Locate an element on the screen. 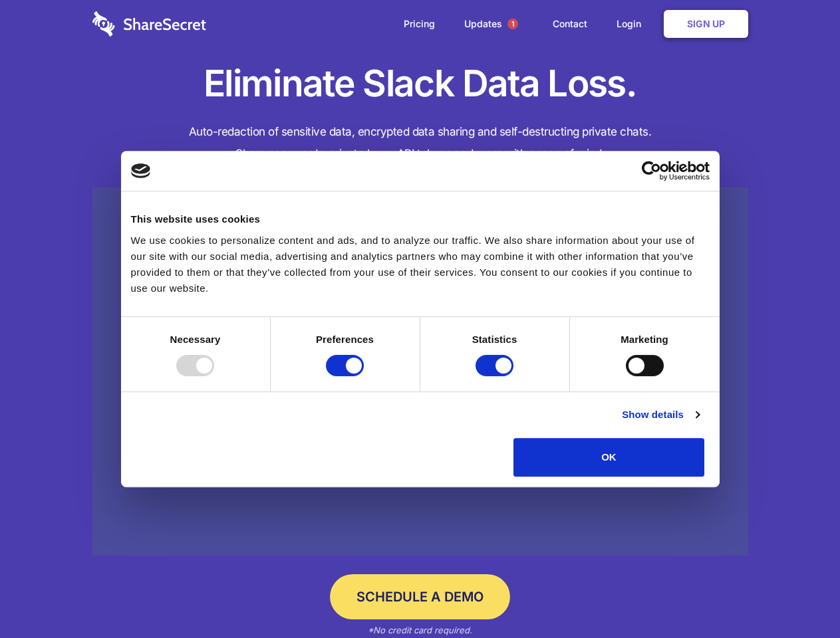 The height and width of the screenshot is (638, 840). a: Sign Up is located at coordinates (705, 24).